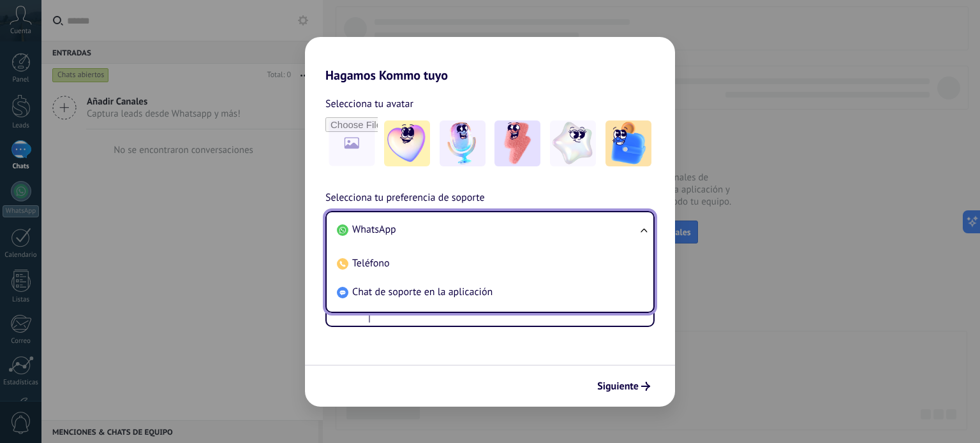 This screenshot has height=443, width=980. Describe the element at coordinates (407, 144) in the screenshot. I see `img: -1.jpeg` at that location.